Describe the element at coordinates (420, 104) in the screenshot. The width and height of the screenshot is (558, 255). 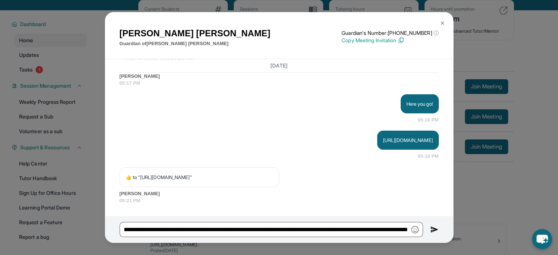
I see `p: Here you go!` at that location.